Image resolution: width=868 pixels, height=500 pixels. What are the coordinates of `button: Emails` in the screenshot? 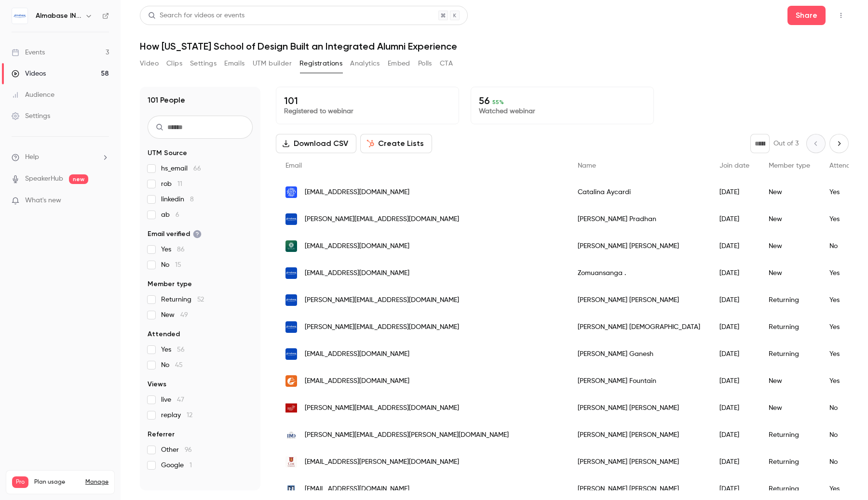 It's located at (234, 64).